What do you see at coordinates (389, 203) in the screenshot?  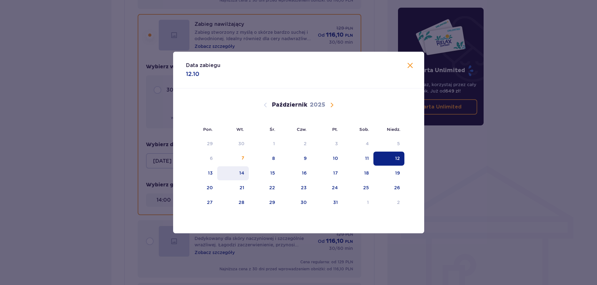 I see `td: niedziela, 2 listopada 2025` at bounding box center [389, 203].